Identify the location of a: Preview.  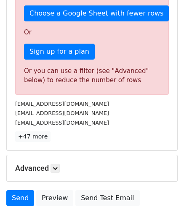
(55, 198).